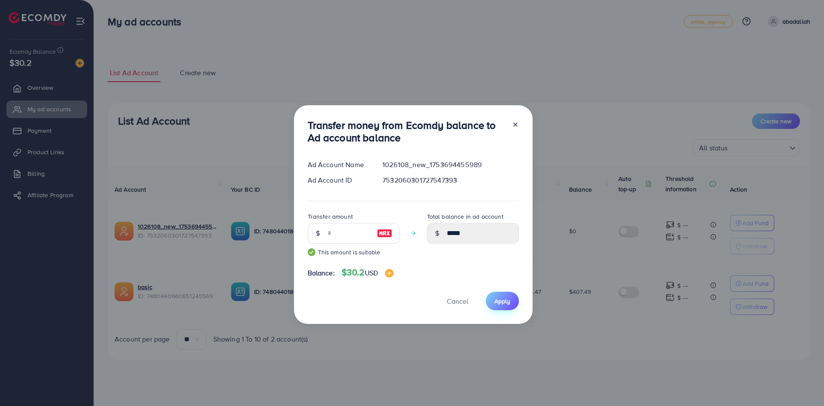  I want to click on div: 7532060301727547393, so click(450, 180).